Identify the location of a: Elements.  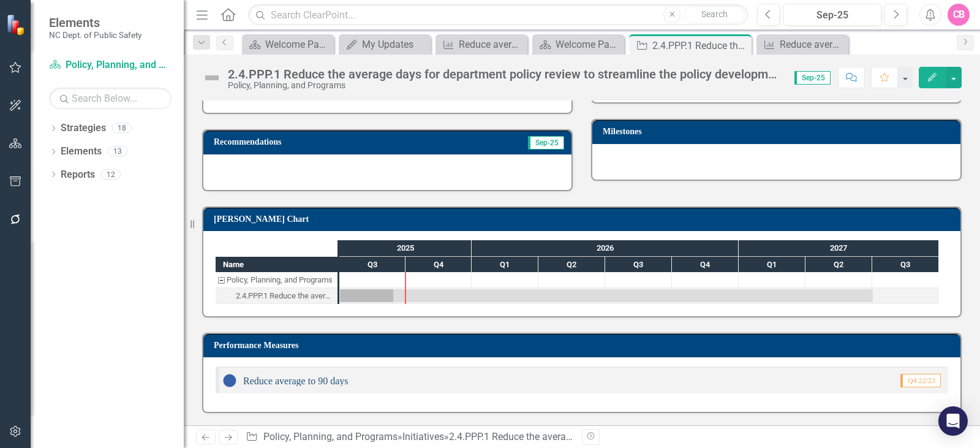
(81, 151).